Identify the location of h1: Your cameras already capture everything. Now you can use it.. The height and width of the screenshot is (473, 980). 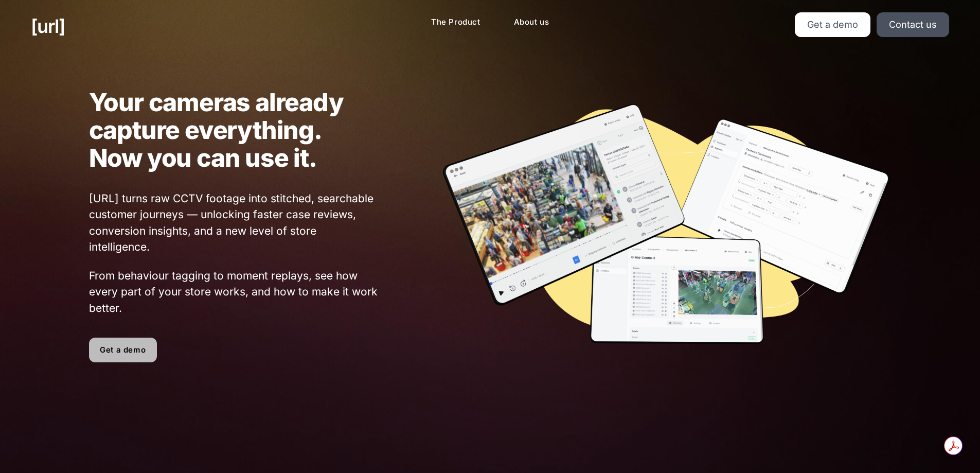
(234, 130).